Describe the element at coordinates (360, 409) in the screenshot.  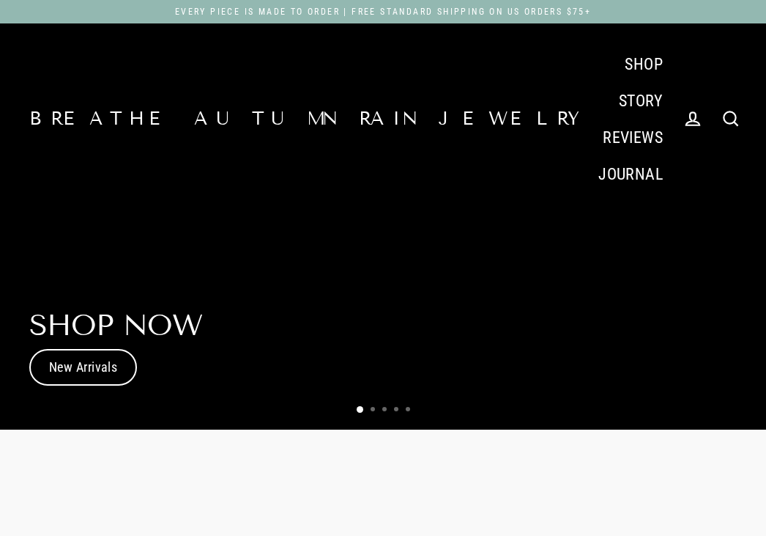
I see `li: Page dot 1` at that location.